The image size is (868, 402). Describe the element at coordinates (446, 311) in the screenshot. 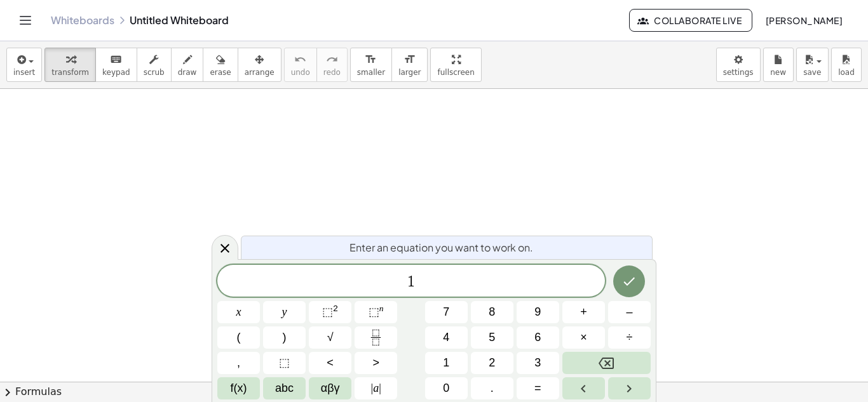

I see `button: 7` at that location.